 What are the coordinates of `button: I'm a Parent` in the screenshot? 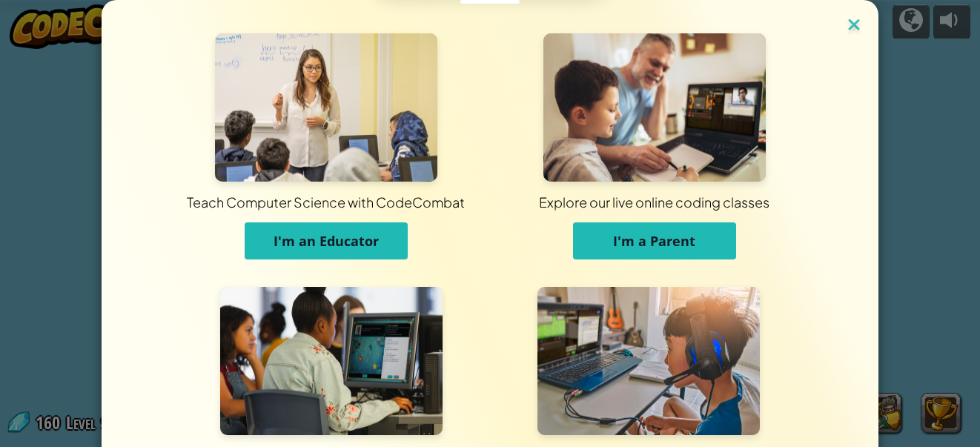 It's located at (654, 241).